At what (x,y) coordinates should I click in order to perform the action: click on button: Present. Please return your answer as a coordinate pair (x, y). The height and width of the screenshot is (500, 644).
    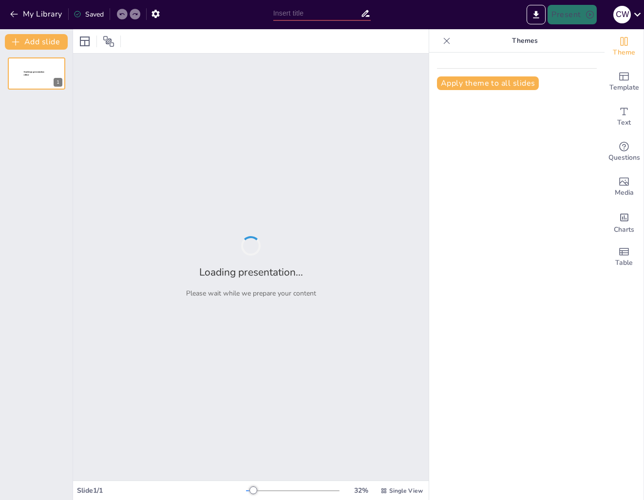
    Looking at the image, I should click on (572, 15).